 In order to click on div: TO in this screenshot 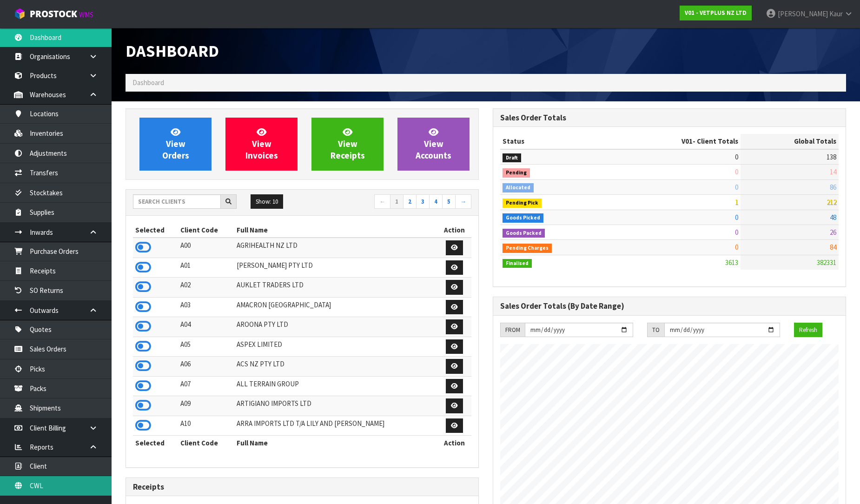, I will do `click(655, 330)`.